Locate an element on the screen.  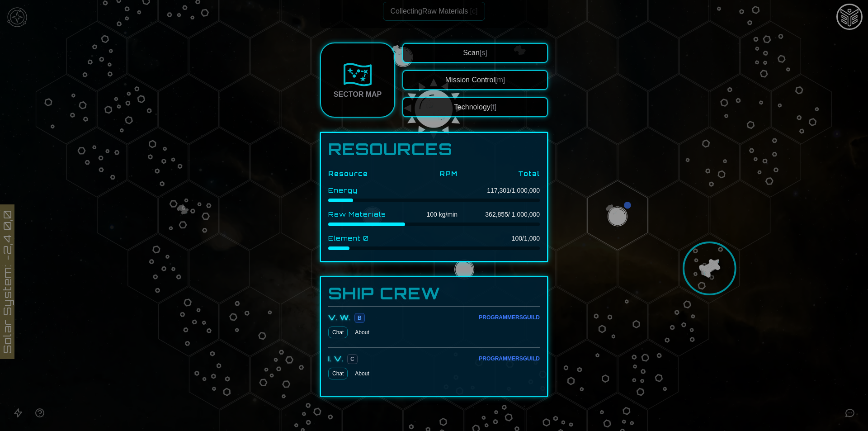
h3: Ship Crew is located at coordinates (434, 293).